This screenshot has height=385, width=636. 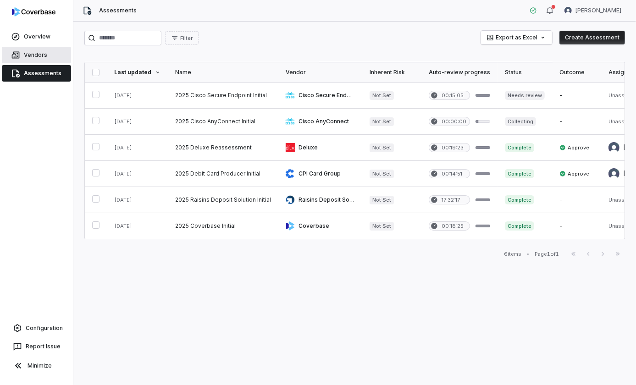 What do you see at coordinates (137, 72) in the screenshot?
I see `div: Last updated` at bounding box center [137, 72].